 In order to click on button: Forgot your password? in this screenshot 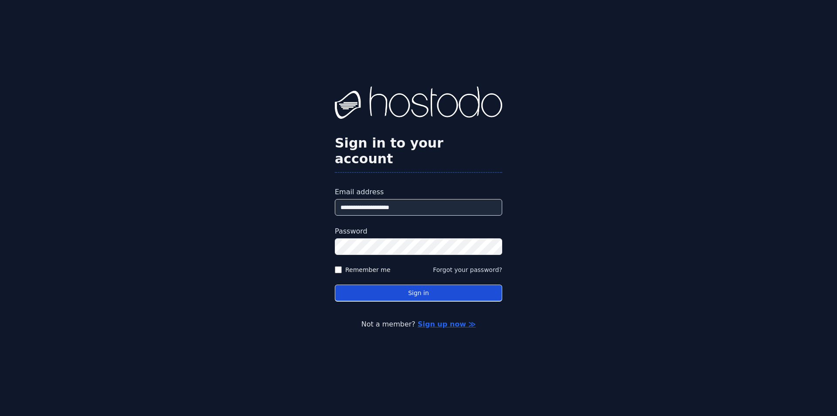, I will do `click(467, 269)`.